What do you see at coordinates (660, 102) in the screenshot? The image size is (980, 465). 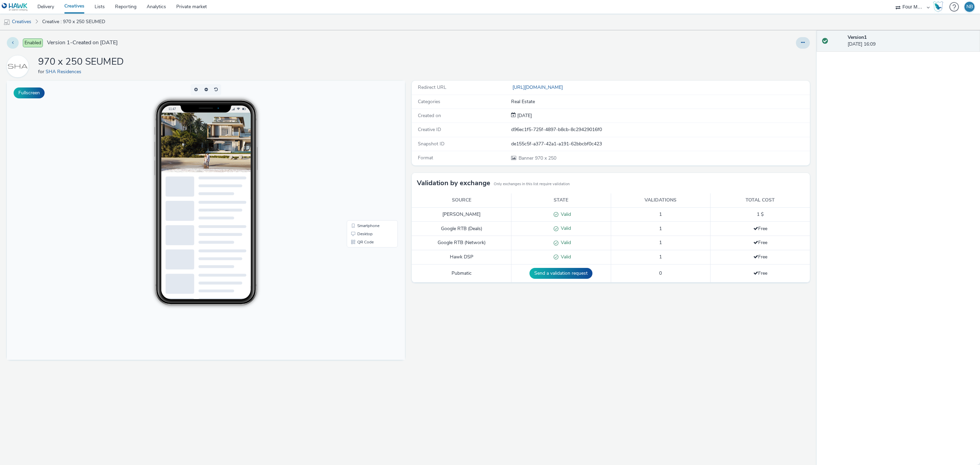 I see `div: Real Estate` at bounding box center [660, 102].